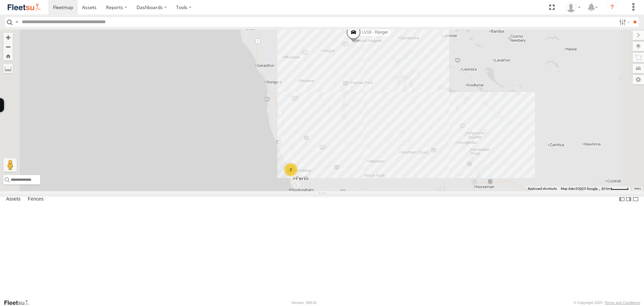 The height and width of the screenshot is (306, 644). I want to click on div: 2, so click(291, 169).